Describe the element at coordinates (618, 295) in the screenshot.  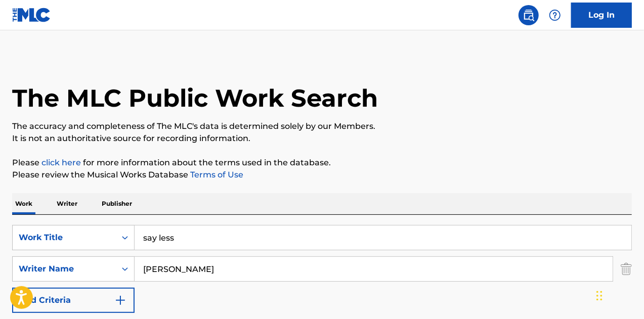
I see `div: Chat Widget` at that location.